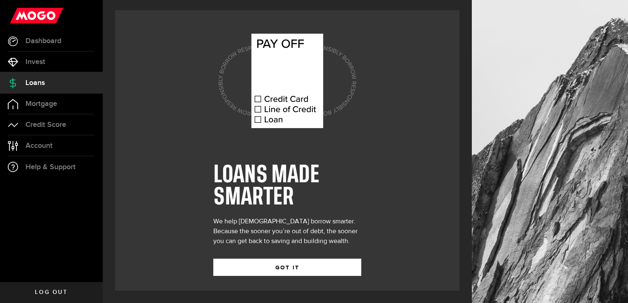 The height and width of the screenshot is (303, 628). I want to click on span: Credit Score, so click(46, 125).